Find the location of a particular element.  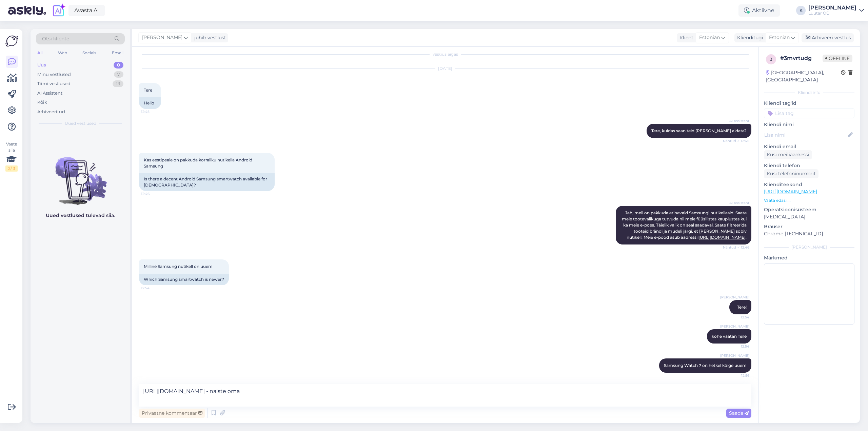

div: Which Samsung smartwatch is newer? is located at coordinates (184, 280).